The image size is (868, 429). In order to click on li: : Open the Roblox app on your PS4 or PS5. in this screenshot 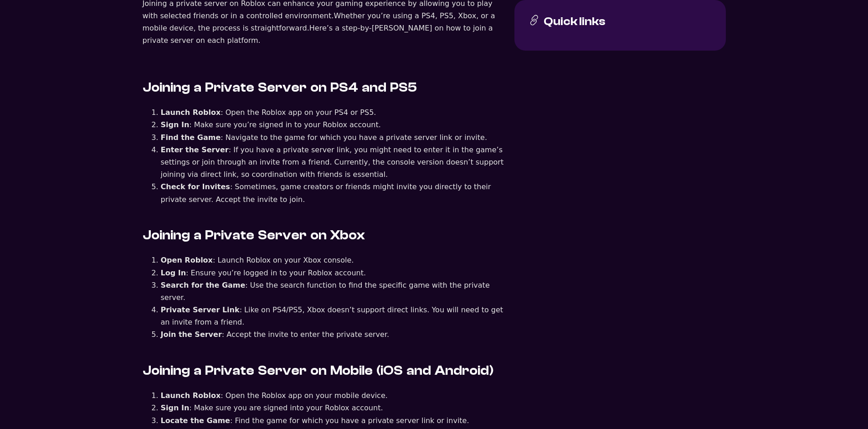, I will do `click(334, 112)`.